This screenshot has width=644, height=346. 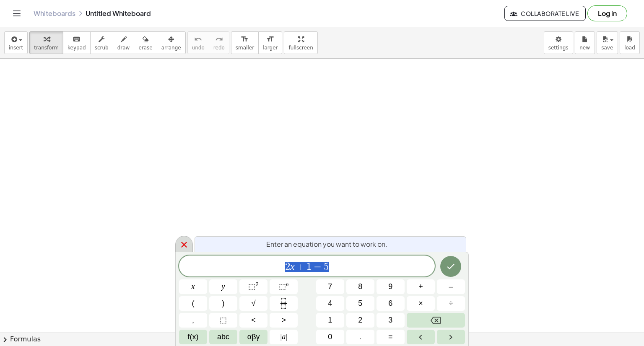 What do you see at coordinates (253, 287) in the screenshot?
I see `button: Squared` at bounding box center [253, 287].